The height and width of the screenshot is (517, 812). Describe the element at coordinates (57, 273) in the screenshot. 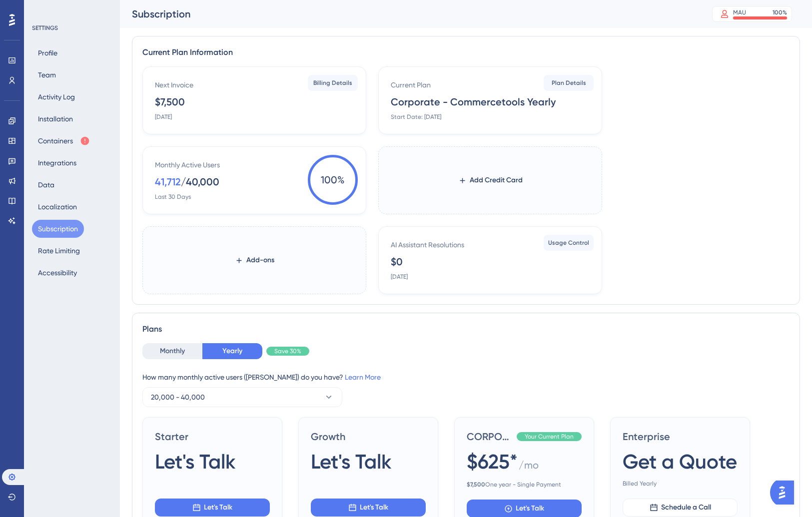

I see `button: Accessibility` at that location.